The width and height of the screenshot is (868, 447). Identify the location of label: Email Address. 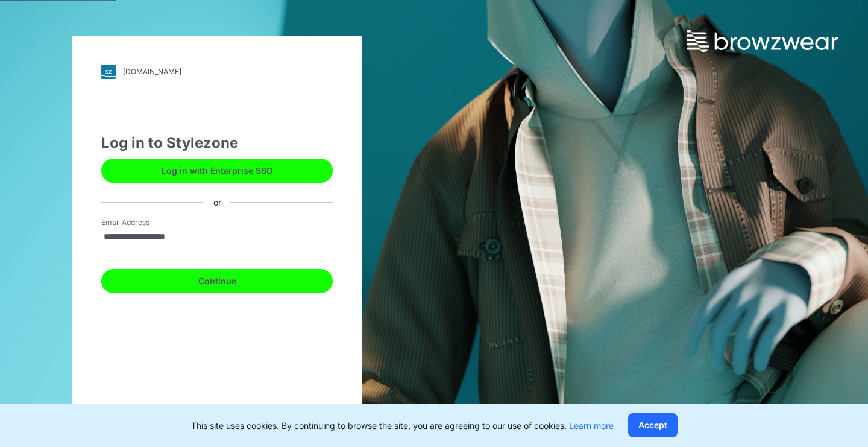
(144, 223).